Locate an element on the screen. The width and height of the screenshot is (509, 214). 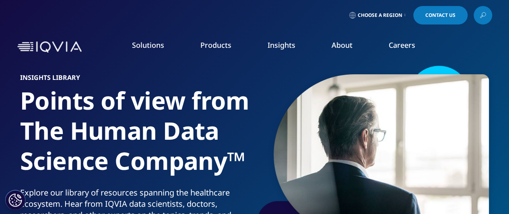
a: Insights is located at coordinates (281, 45).